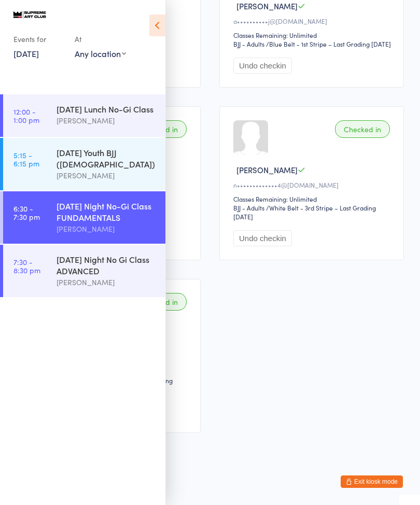 The image size is (420, 505). Describe the element at coordinates (39, 39) in the screenshot. I see `div: Events for` at that location.